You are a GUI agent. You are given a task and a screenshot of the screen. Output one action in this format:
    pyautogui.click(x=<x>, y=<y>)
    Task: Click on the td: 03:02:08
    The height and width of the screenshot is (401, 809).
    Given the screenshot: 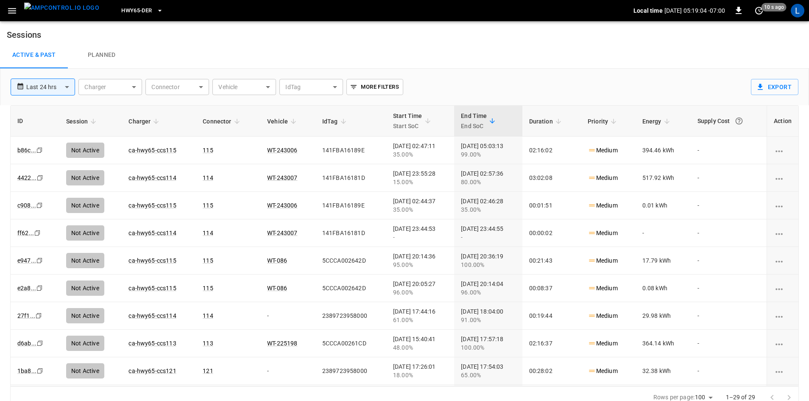 What is the action you would take?
    pyautogui.click(x=552, y=178)
    